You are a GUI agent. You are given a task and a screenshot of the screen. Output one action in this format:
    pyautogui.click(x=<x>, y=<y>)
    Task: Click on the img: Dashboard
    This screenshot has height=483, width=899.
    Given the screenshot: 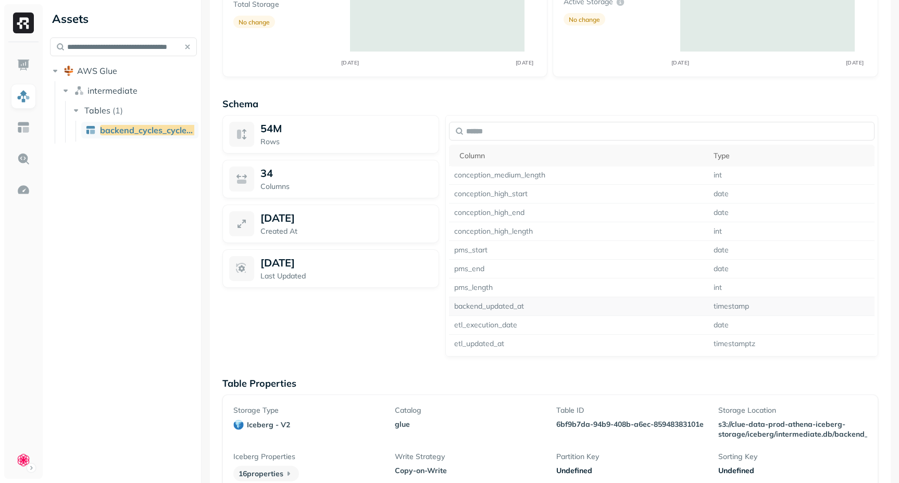 What is the action you would take?
    pyautogui.click(x=23, y=65)
    